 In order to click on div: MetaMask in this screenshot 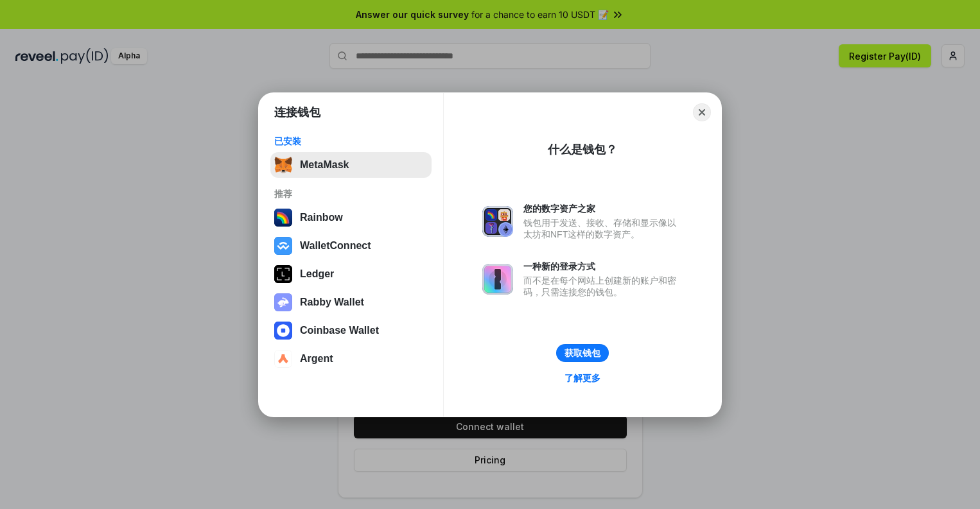, I will do `click(324, 165)`.